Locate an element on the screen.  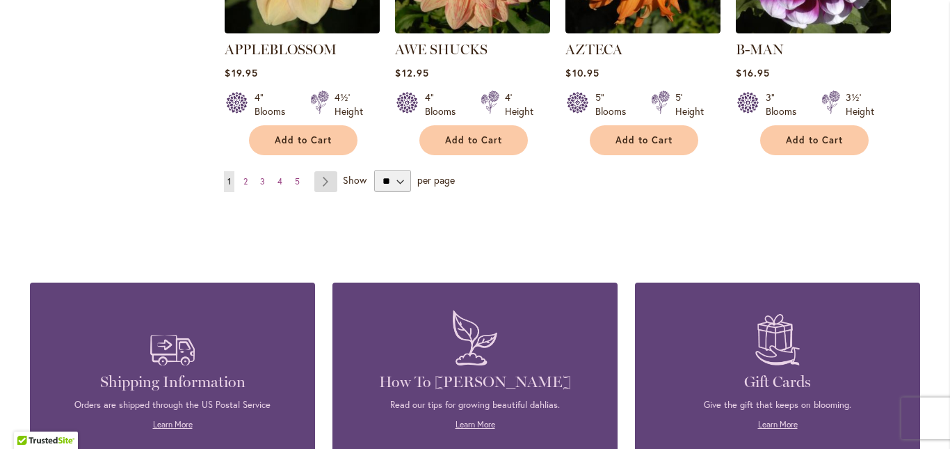
span: $19.95 is located at coordinates (241, 72).